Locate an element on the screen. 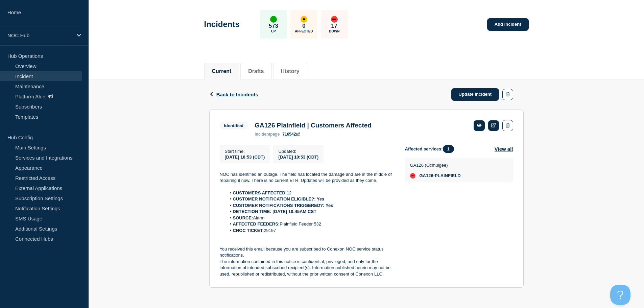  strong: SOURCE: is located at coordinates (243, 218).